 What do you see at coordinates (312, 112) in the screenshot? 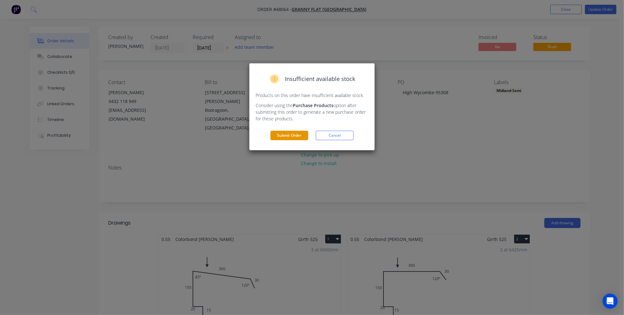
I see `p: Consider using the option after submitting this order to generate a new purchase order for these ...` at bounding box center [312, 112].